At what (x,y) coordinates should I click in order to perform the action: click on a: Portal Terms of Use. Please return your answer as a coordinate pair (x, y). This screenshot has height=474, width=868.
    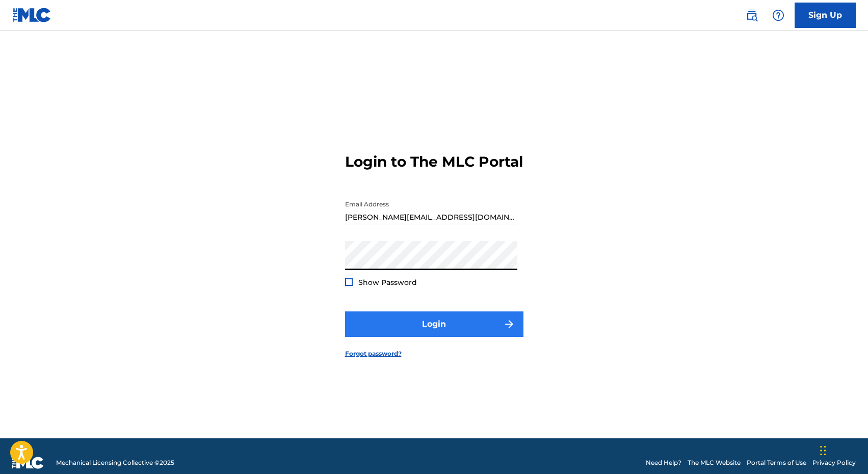
    Looking at the image, I should click on (776, 463).